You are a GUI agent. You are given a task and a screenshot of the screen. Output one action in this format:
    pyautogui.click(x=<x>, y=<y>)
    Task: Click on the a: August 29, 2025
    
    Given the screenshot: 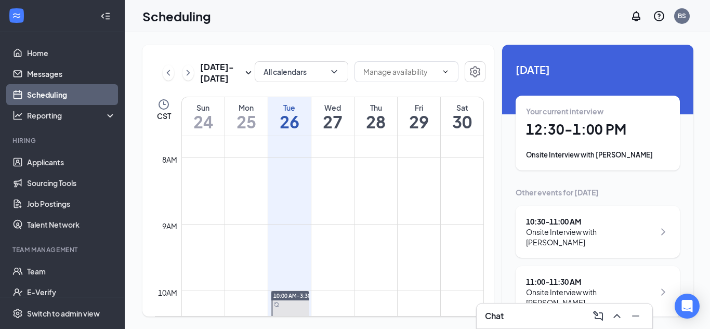 What is the action you would take?
    pyautogui.click(x=419, y=116)
    